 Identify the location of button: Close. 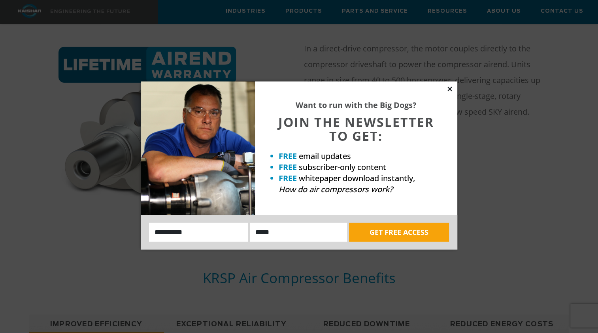
(450, 89).